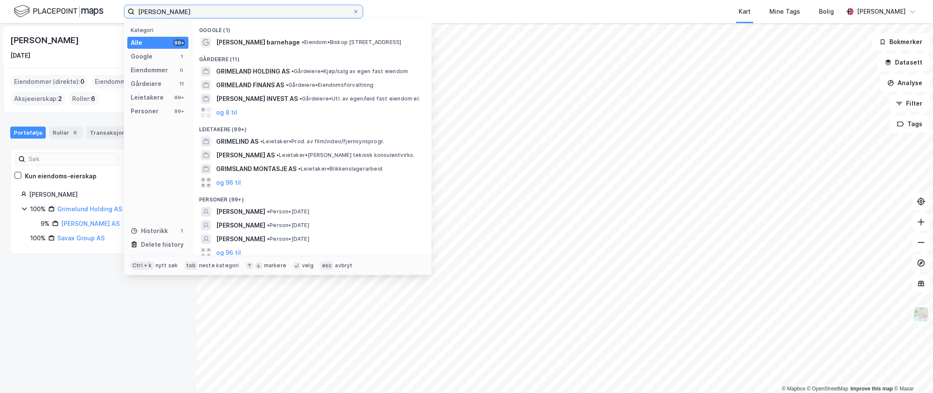 The height and width of the screenshot is (393, 933). What do you see at coordinates (136, 43) in the screenshot?
I see `div: Alle` at bounding box center [136, 43].